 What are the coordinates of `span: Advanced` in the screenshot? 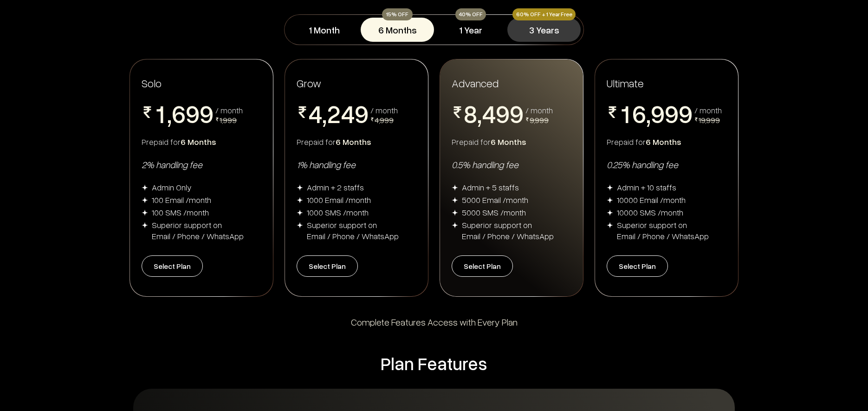 It's located at (475, 83).